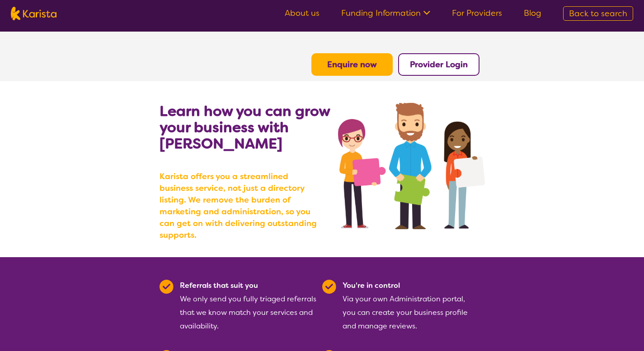 This screenshot has height=351, width=644. I want to click on img: grow your business with Karista, so click(411, 166).